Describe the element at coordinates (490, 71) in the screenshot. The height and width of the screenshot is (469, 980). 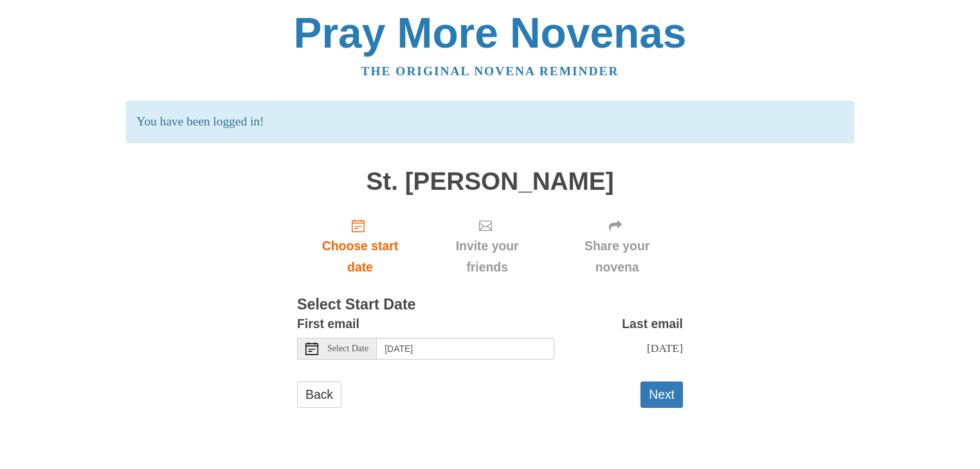
I see `a: The original novena reminder` at that location.